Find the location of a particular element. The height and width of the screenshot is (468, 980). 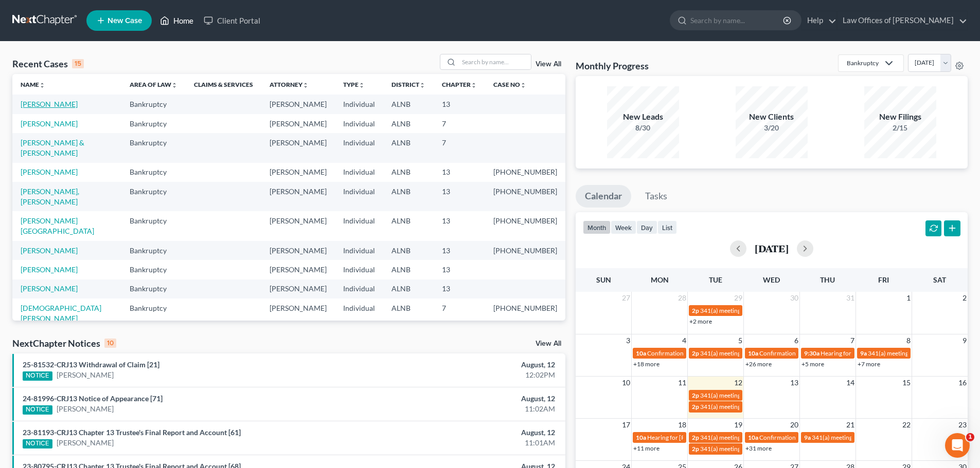

div: NextChapter Notices is located at coordinates (65, 344).